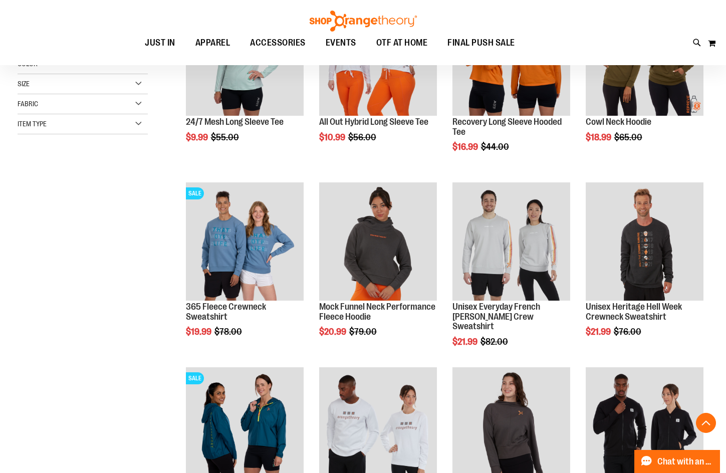 The width and height of the screenshot is (726, 473). I want to click on span: OTF AT HOME, so click(402, 43).